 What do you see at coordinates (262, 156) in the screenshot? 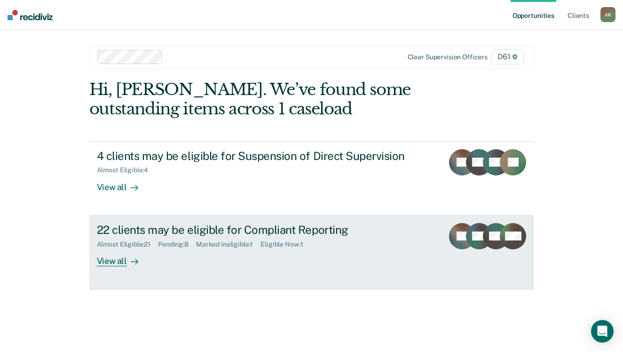
I see `div: 4 clients may be eligible for Suspension of Direct Supervision` at bounding box center [262, 156].